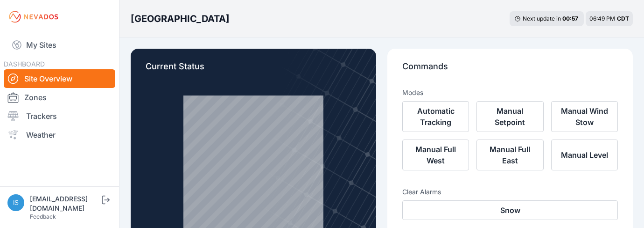 The height and width of the screenshot is (228, 644). I want to click on h3: Clear Alarms, so click(510, 192).